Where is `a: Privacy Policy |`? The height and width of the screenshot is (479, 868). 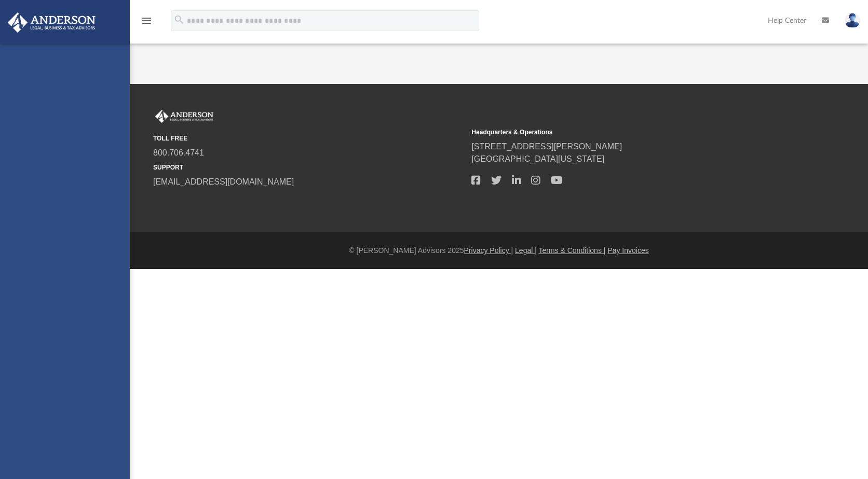 a: Privacy Policy | is located at coordinates (489, 251).